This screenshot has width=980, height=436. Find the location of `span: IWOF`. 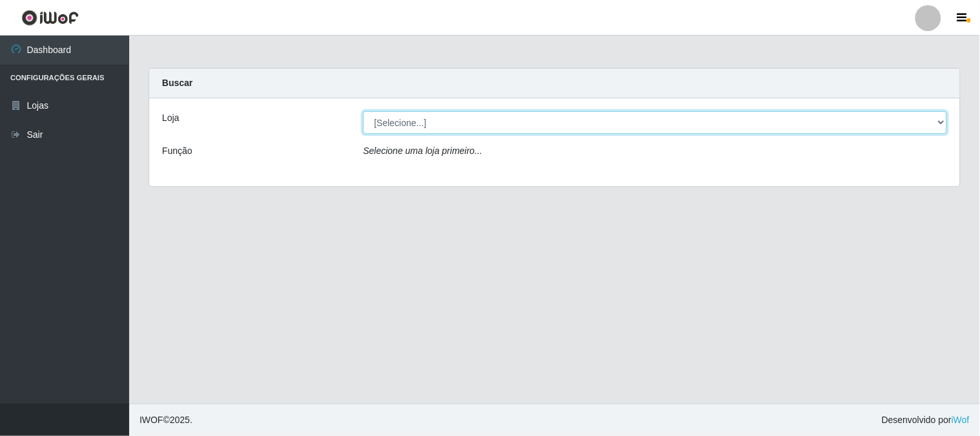

span: IWOF is located at coordinates (151, 420).